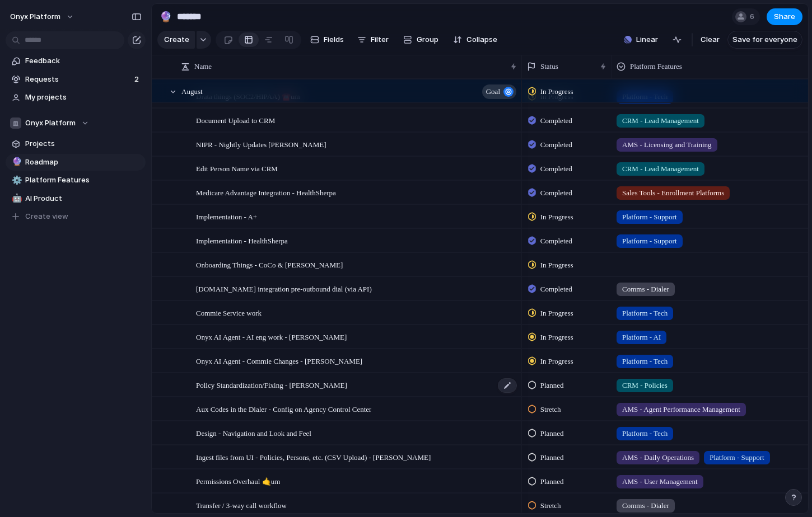 The image size is (812, 517). What do you see at coordinates (75, 162) in the screenshot?
I see `div: 🔮Roadmap` at bounding box center [75, 162].